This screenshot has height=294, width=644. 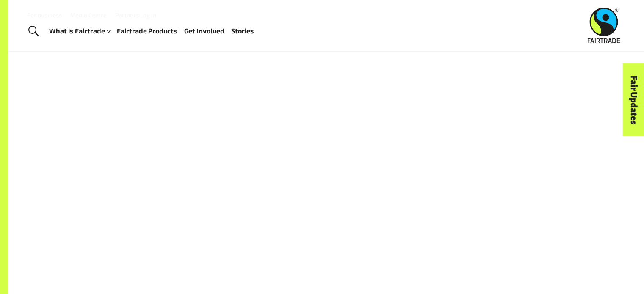 I want to click on a: Partners Log In, so click(x=136, y=15).